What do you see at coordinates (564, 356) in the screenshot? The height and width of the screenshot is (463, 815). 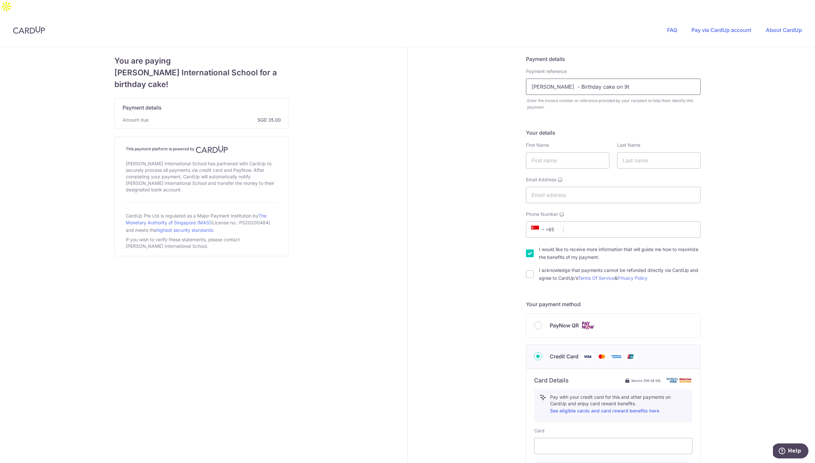 I see `span: Credit Card` at bounding box center [564, 356].